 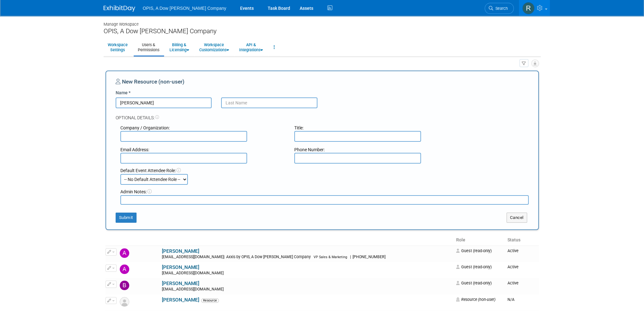 What do you see at coordinates (511, 299) in the screenshot?
I see `span: N/A` at bounding box center [511, 299].